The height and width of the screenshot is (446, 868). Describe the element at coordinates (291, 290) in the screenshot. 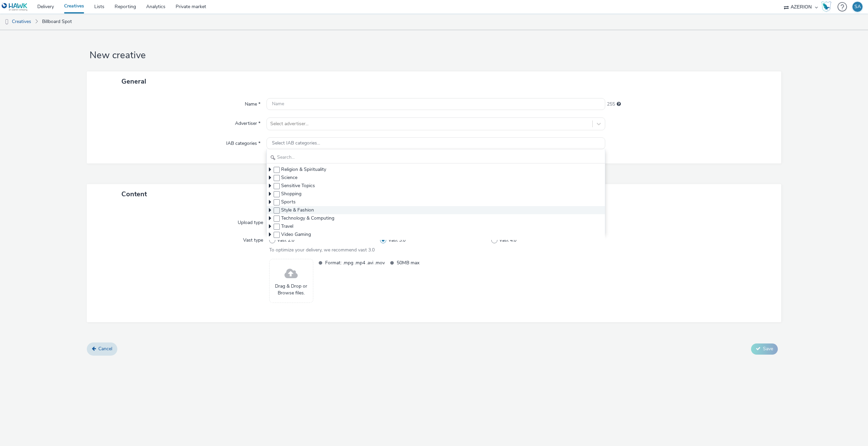

I see `span: Drag & Drop or Browse files.` at that location.